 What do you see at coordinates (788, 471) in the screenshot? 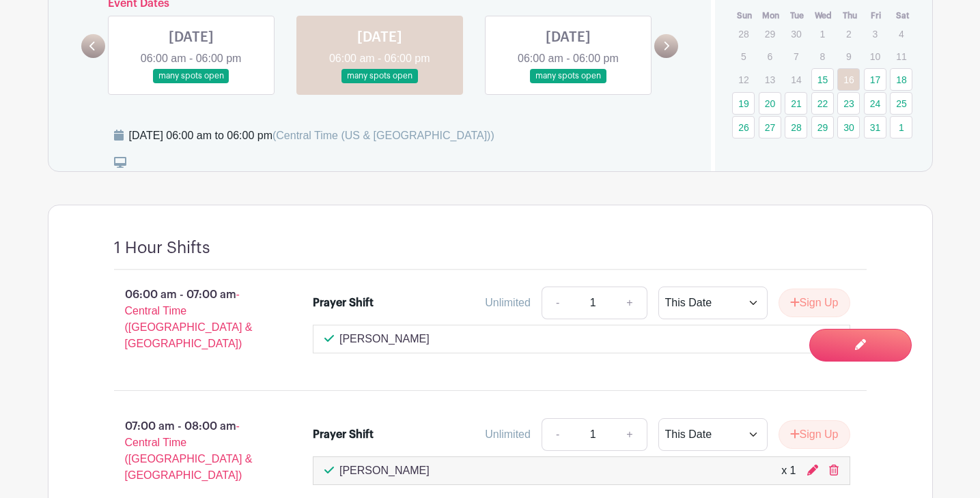
I see `div: x 1` at bounding box center [788, 471].